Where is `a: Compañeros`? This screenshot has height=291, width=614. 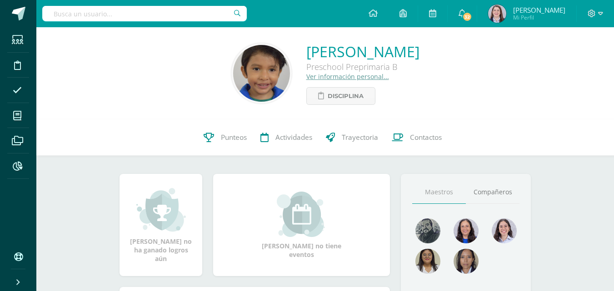
a: Compañeros is located at coordinates (493, 192).